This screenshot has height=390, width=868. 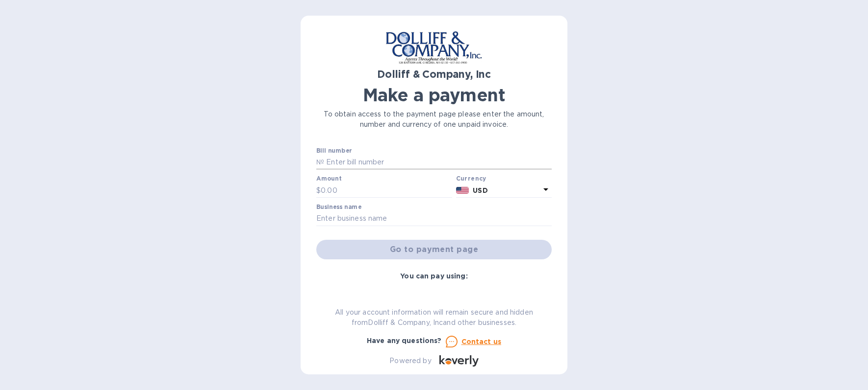 What do you see at coordinates (434, 74) in the screenshot?
I see `b: Dolliff & Company, Inc` at bounding box center [434, 74].